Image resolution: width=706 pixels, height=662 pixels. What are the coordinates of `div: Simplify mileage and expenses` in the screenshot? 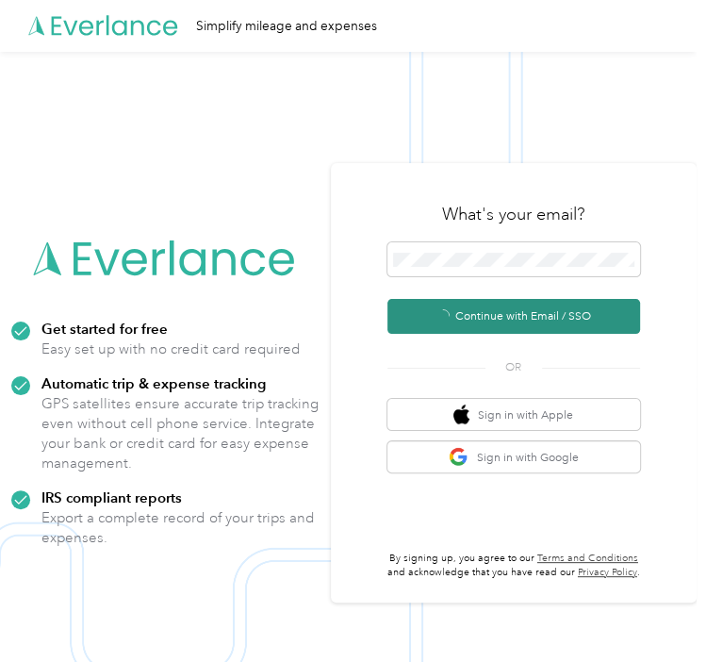 It's located at (286, 25).